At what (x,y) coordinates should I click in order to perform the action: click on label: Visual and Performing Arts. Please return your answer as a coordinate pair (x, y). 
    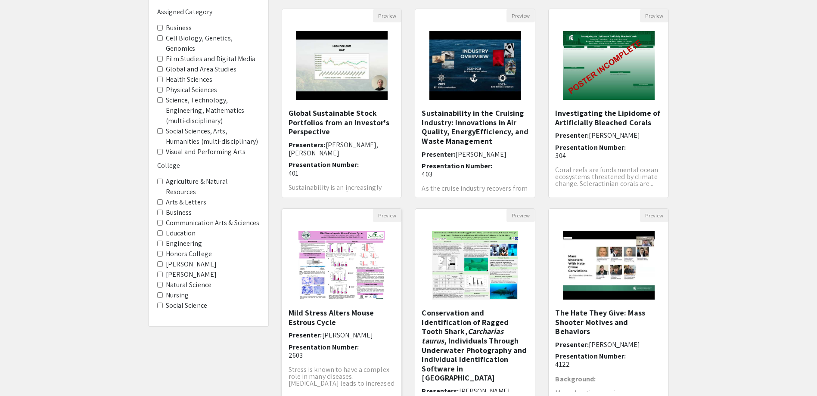
    Looking at the image, I should click on (206, 152).